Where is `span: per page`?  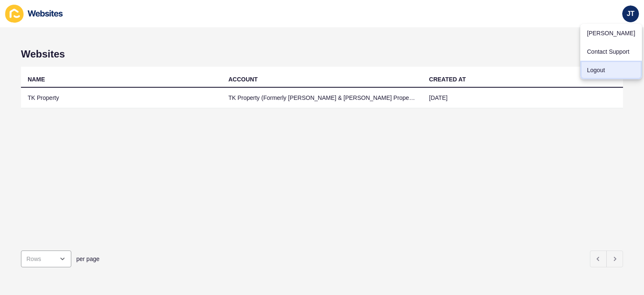
span: per page is located at coordinates (88, 259).